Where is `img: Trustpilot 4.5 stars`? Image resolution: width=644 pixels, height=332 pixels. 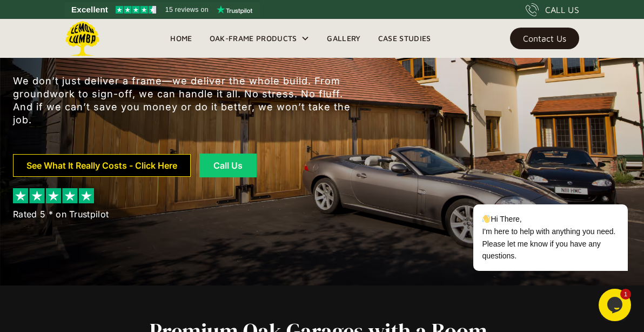
img: Trustpilot 4.5 stars is located at coordinates (136, 10).